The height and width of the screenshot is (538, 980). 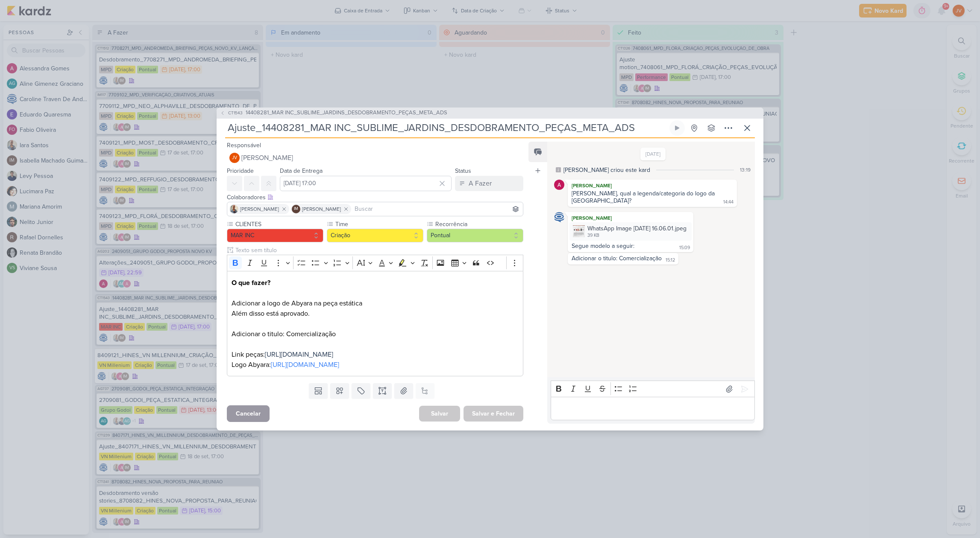 I want to click on button: CT1543 14408281_MAR INC_SUBLIME_JARDINS_DESDOBRAMENTO_PEÇAS_META_ADS, so click(x=334, y=113).